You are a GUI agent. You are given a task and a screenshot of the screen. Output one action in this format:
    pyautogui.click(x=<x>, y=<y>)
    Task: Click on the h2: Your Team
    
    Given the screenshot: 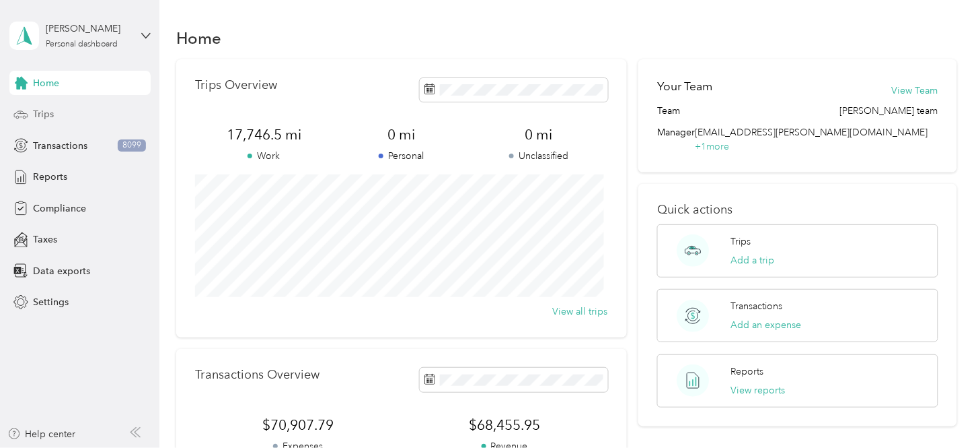 What is the action you would take?
    pyautogui.click(x=685, y=86)
    